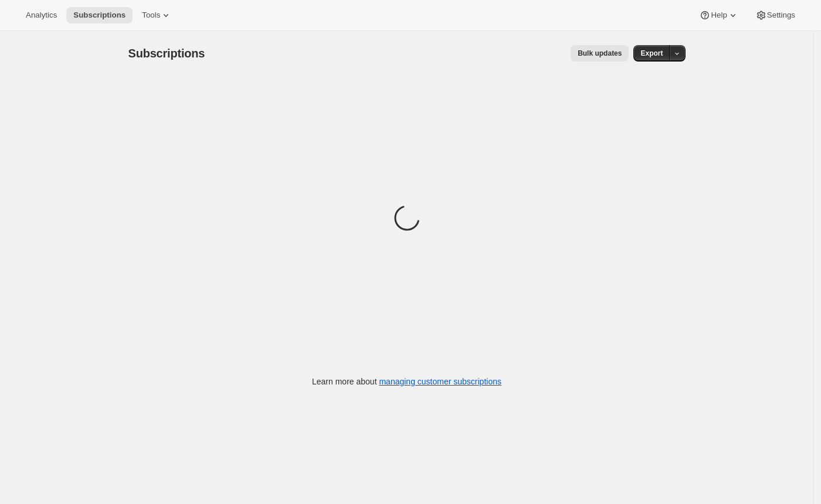 The width and height of the screenshot is (821, 504). Describe the element at coordinates (41, 15) in the screenshot. I see `button: Analytics` at that location.